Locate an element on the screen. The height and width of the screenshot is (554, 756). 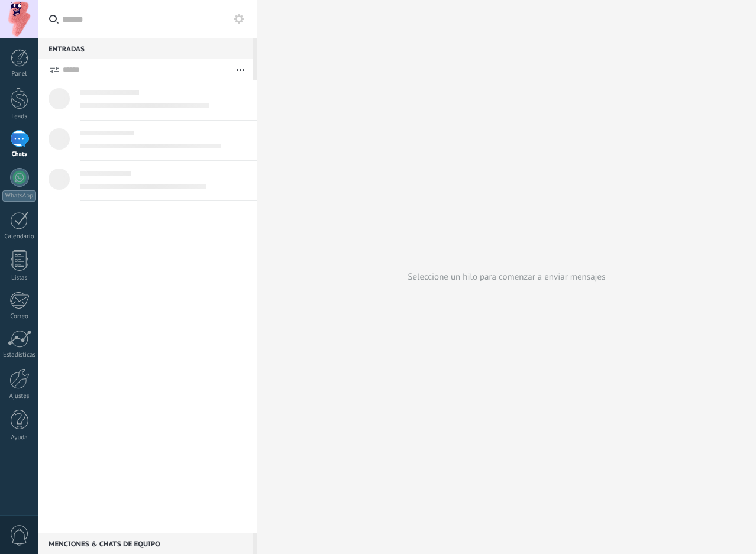
div: Ayuda is located at coordinates (20, 438).